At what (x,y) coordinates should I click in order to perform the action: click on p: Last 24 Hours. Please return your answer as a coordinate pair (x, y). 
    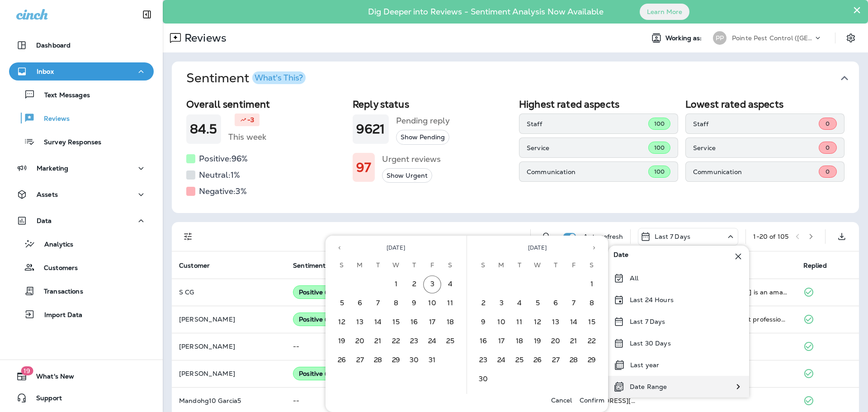
    Looking at the image, I should click on (652, 300).